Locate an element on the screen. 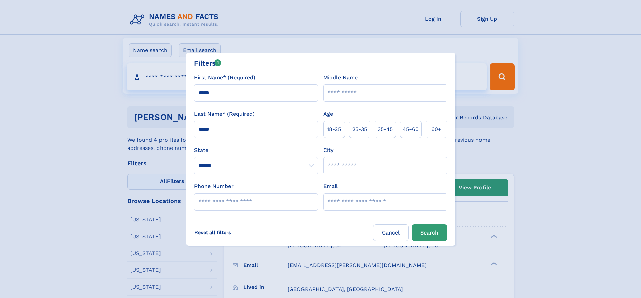  label: City is located at coordinates (328, 150).